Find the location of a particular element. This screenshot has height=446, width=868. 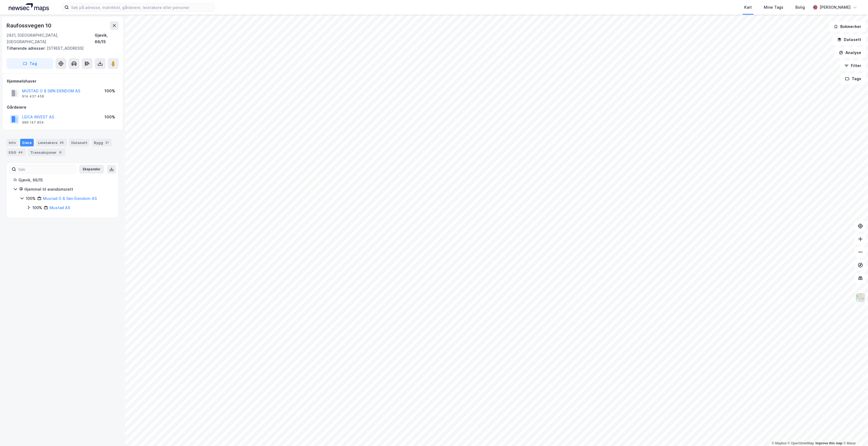

div: Info is located at coordinates (12, 143).